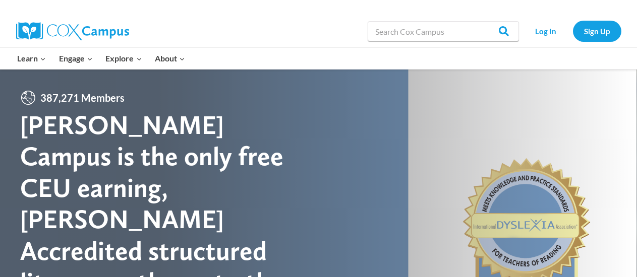 Image resolution: width=637 pixels, height=277 pixels. Describe the element at coordinates (546, 31) in the screenshot. I see `a: Log In` at that location.